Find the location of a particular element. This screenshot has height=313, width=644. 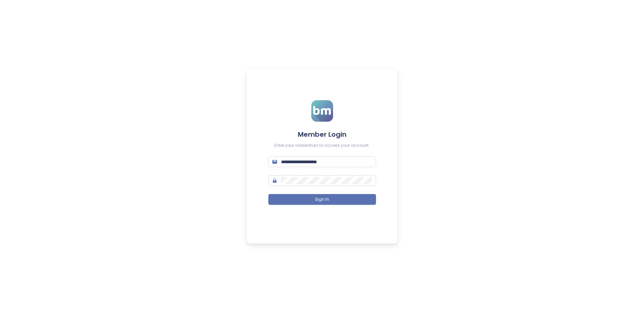

span: lock is located at coordinates (275, 180).